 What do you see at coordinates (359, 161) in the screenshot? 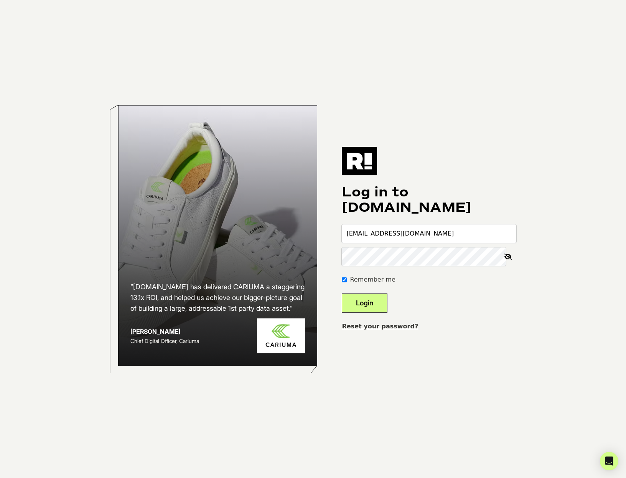
I see `img: Retention.com` at bounding box center [359, 161].